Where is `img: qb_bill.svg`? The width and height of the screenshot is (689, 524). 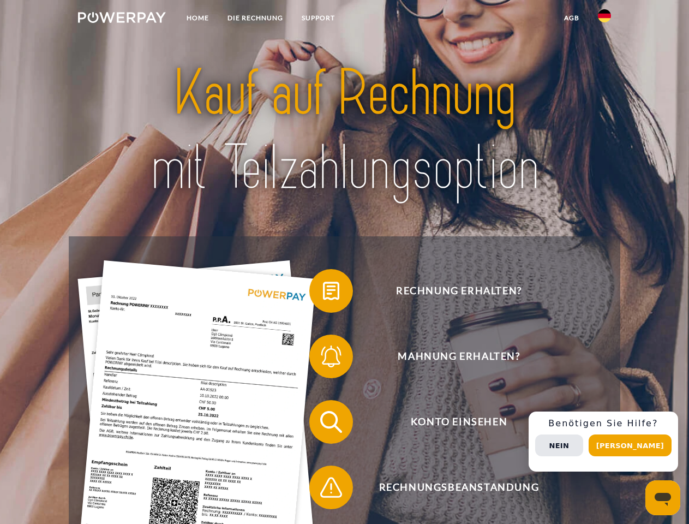 img: qb_bill.svg is located at coordinates (331, 291).